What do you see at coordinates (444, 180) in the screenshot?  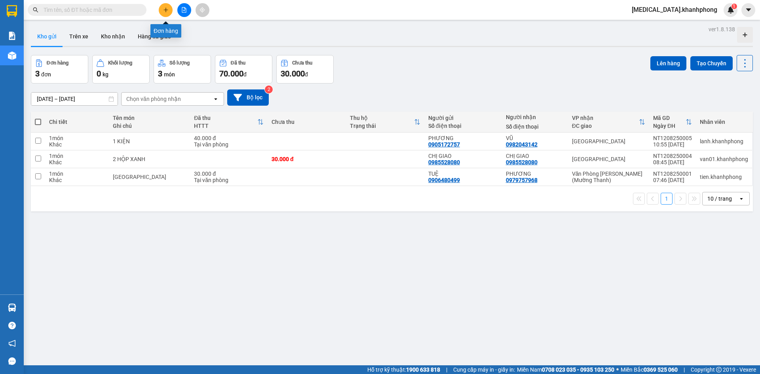 I see `div: 0906480499` at bounding box center [444, 180].